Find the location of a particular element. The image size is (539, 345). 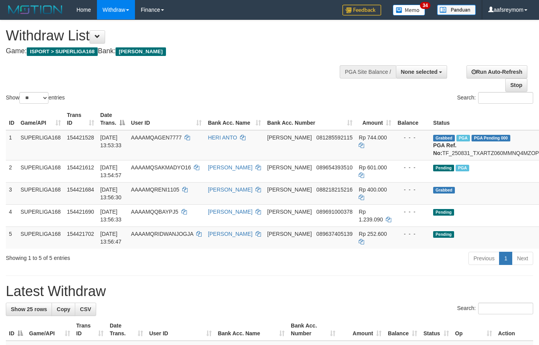

span: 154421702 is located at coordinates (81, 234).